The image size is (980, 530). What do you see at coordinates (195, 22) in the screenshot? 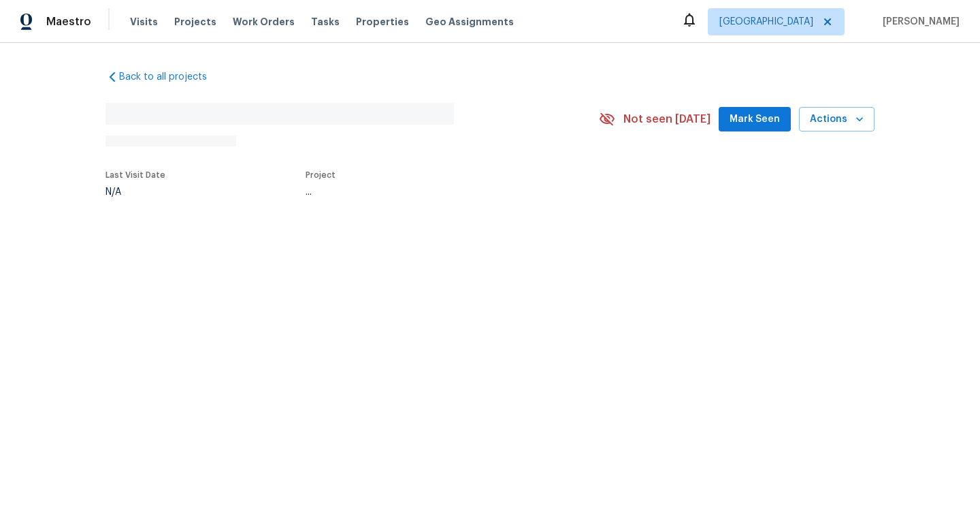
I see `span: Projects` at bounding box center [195, 22].